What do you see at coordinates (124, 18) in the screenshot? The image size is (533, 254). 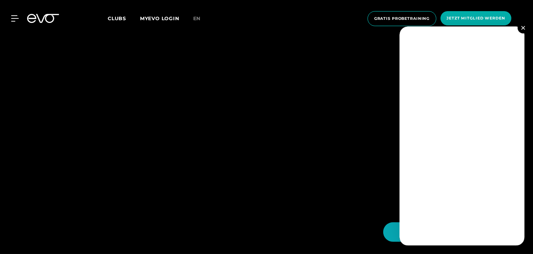 I see `a: Clubs` at bounding box center [124, 18].